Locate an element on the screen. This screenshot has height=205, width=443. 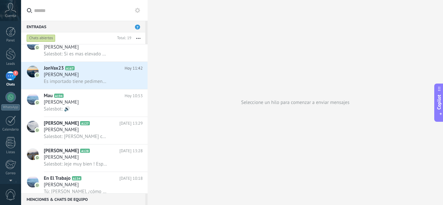
span: Hoy 11:42 is located at coordinates (134, 68).